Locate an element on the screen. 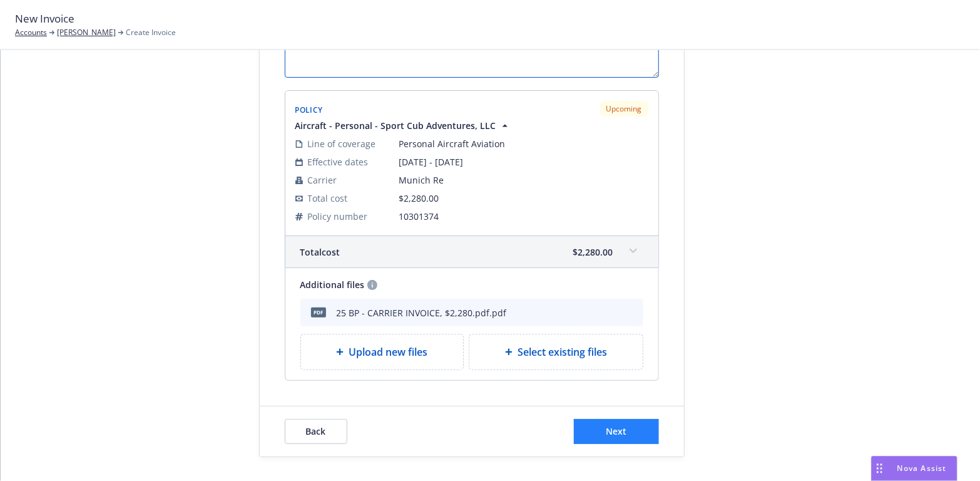 This screenshot has width=980, height=481. span: Policy number is located at coordinates (338, 216).